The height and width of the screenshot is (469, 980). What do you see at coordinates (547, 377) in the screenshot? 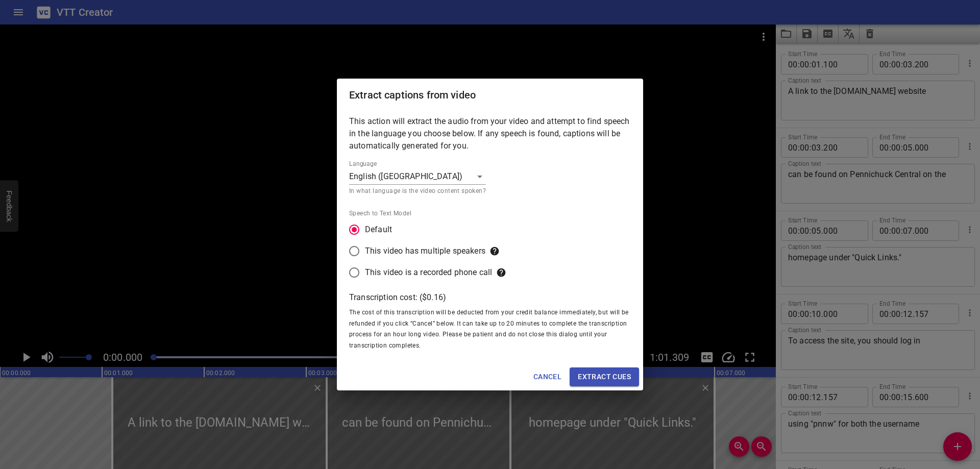
I see `button: Cancel` at bounding box center [547, 377].